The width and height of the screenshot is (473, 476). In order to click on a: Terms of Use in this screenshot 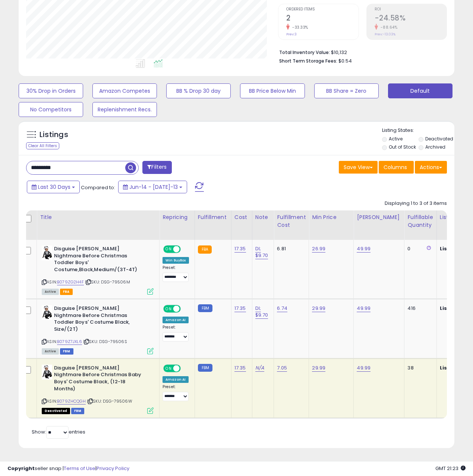, I will do `click(79, 469)`.